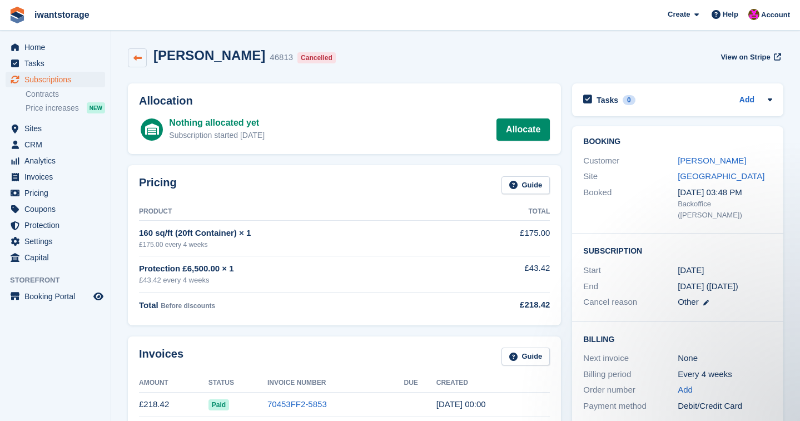 This screenshot has height=421, width=800. What do you see at coordinates (725, 406) in the screenshot?
I see `div: Debit/Credit Card` at bounding box center [725, 406].